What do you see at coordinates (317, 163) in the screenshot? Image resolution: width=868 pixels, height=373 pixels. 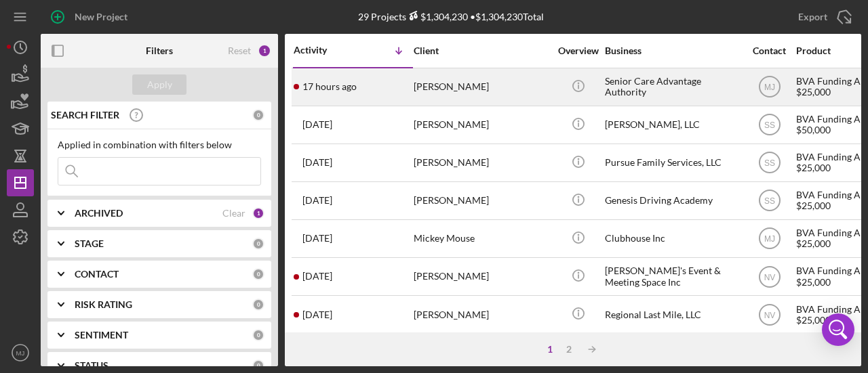 I see `time: 2025-09-02 21:00` at bounding box center [317, 163].